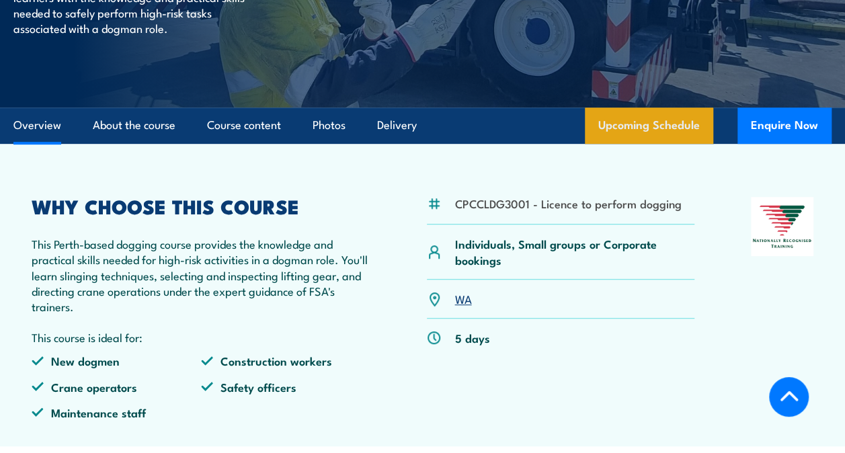 This screenshot has width=845, height=453. Describe the element at coordinates (116, 412) in the screenshot. I see `li: Maintenance staff` at that location.